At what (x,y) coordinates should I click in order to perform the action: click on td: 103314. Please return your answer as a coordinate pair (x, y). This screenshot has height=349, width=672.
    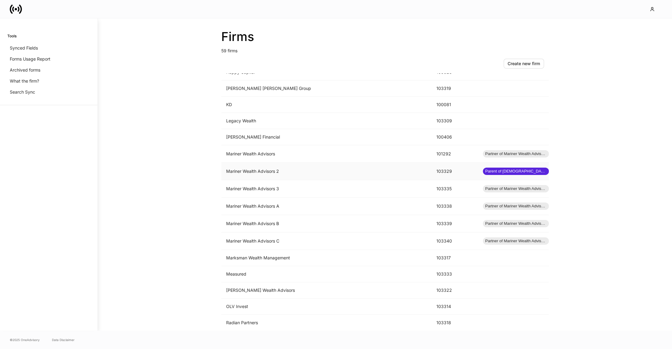
    Looking at the image, I should click on (455, 306).